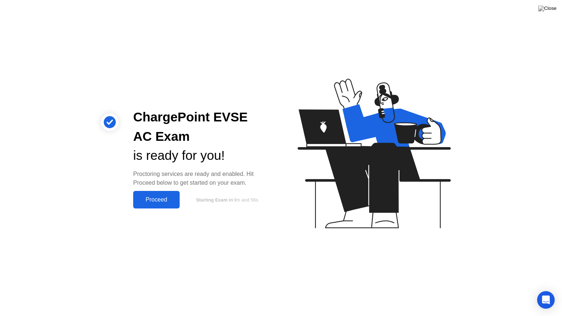 Image resolution: width=562 pixels, height=316 pixels. What do you see at coordinates (156, 200) in the screenshot?
I see `button: Proceed` at bounding box center [156, 200].